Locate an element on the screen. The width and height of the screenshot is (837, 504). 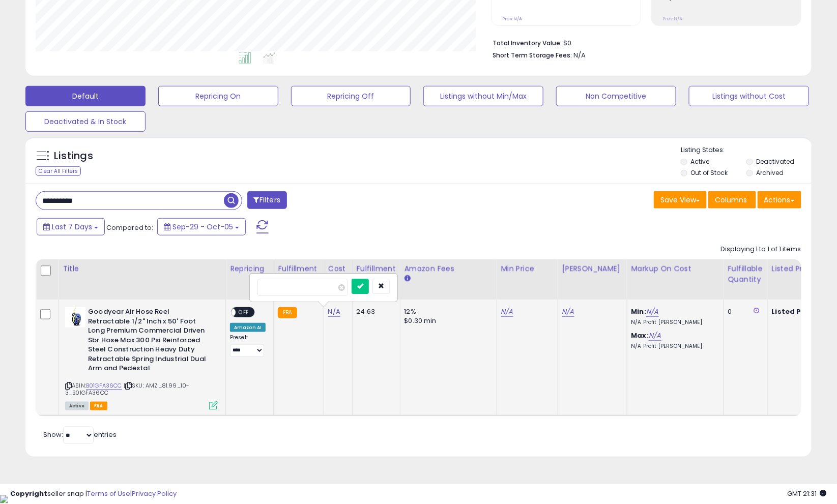
span: N/A is located at coordinates (579, 55).